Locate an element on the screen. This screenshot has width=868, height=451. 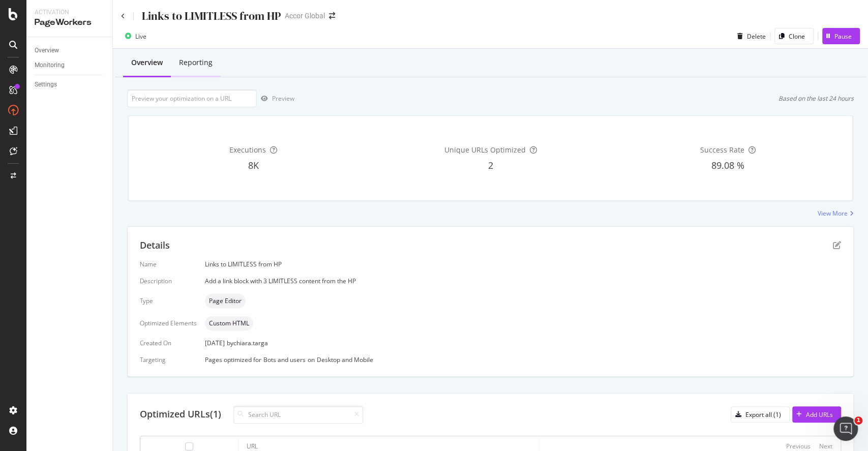
span: Page Editor is located at coordinates (226, 301).